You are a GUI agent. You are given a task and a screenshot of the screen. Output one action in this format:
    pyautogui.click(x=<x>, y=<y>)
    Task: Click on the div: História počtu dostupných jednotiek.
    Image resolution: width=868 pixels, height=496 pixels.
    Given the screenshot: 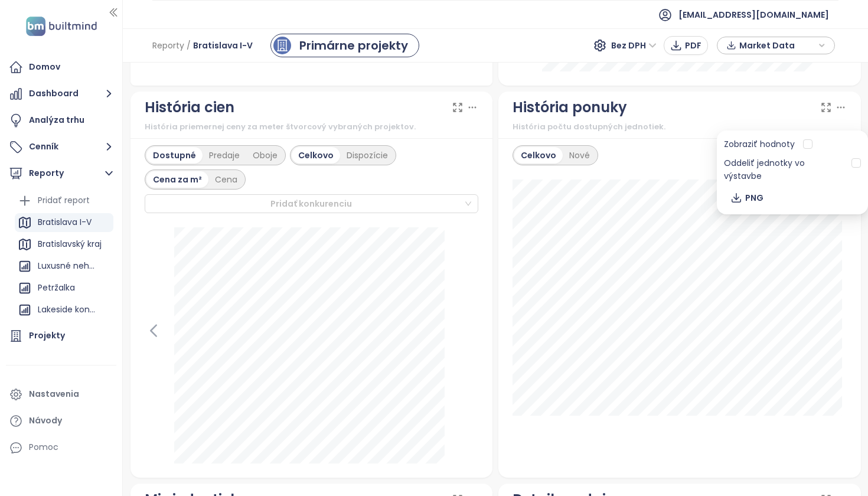 What is the action you would take?
    pyautogui.click(x=679, y=127)
    